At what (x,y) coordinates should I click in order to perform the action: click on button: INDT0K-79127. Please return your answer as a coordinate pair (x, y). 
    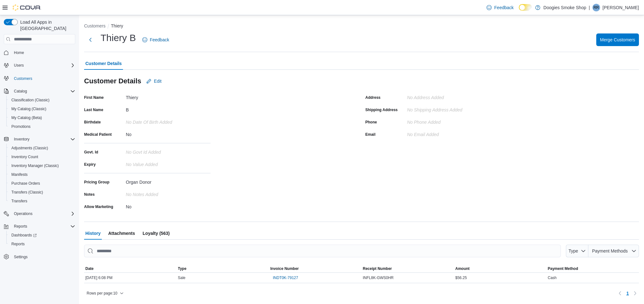
    Looking at the image, I should click on (286, 278).